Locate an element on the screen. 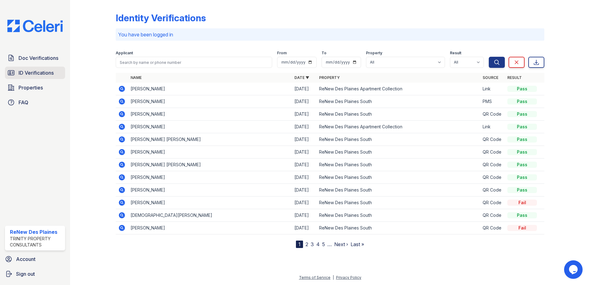 This screenshot has width=590, height=285. span: FAQ is located at coordinates (23, 103).